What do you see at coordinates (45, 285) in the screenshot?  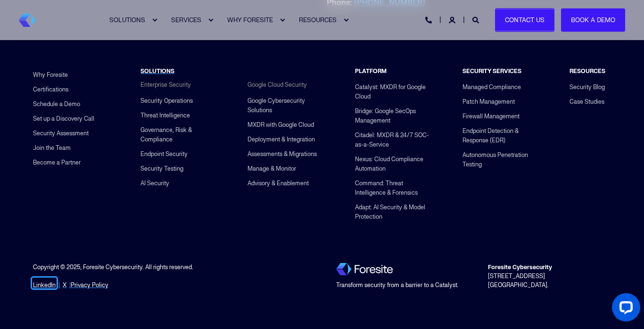 I see `a: LinkedIn` at bounding box center [45, 285].